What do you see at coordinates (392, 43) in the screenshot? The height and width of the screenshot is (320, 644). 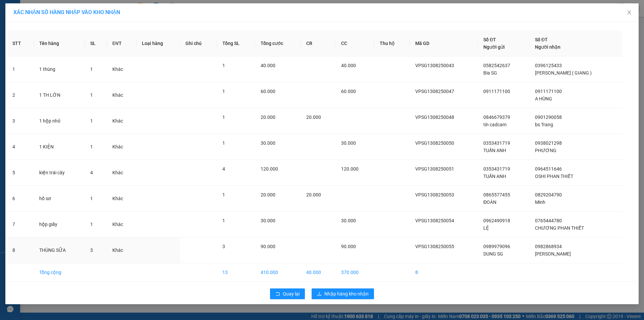 I see `th: Thu hộ` at bounding box center [392, 43].